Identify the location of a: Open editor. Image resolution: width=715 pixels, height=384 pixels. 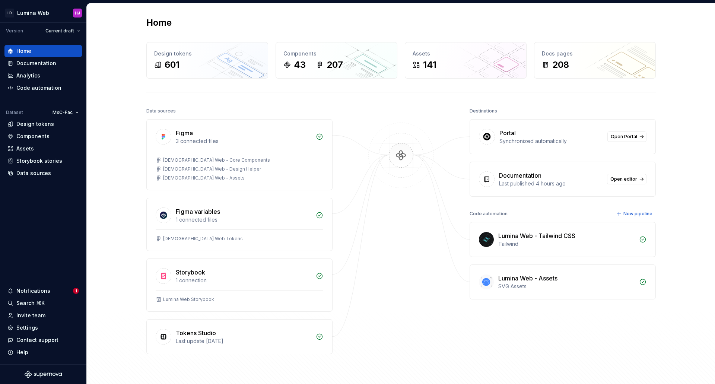
(627, 179).